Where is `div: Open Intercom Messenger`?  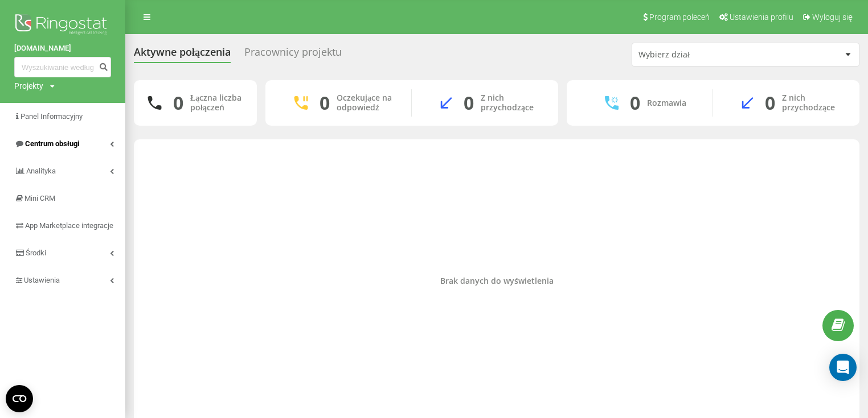
div: Open Intercom Messenger is located at coordinates (843, 368).